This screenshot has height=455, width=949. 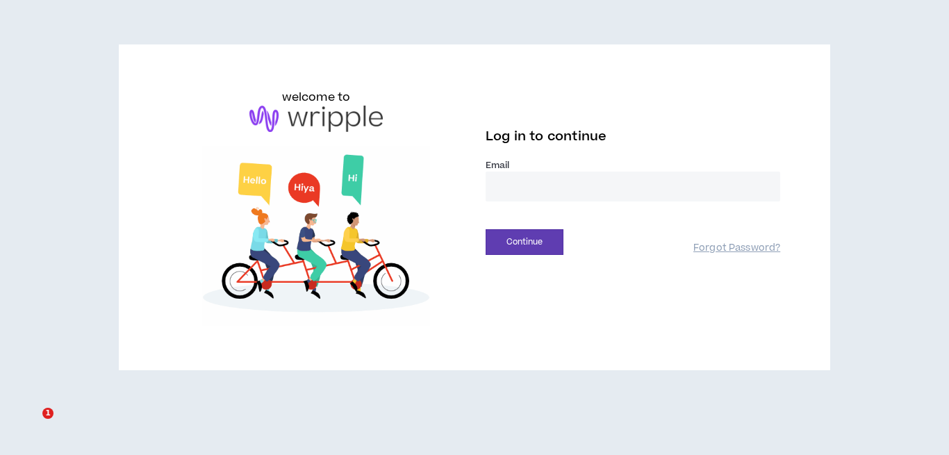 What do you see at coordinates (633, 165) in the screenshot?
I see `label: Email` at bounding box center [633, 165].